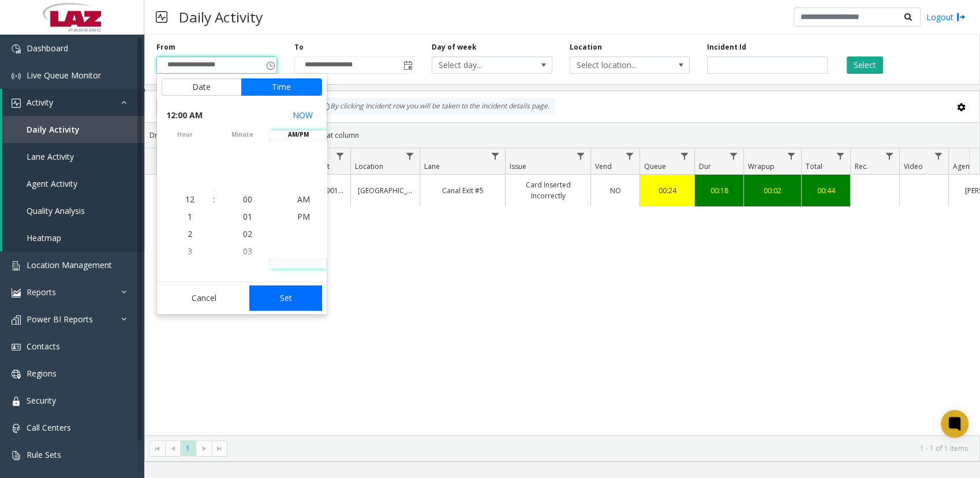 The height and width of the screenshot is (478, 980). Describe the element at coordinates (864, 65) in the screenshot. I see `button: Select` at that location.